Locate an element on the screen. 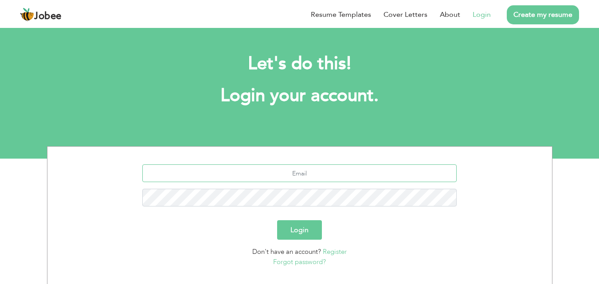 The width and height of the screenshot is (599, 284). span: Jobee is located at coordinates (48, 16).